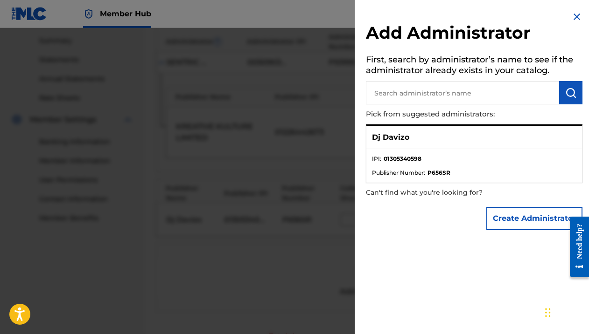  What do you see at coordinates (439, 173) in the screenshot?
I see `strong: P656SR` at bounding box center [439, 173].